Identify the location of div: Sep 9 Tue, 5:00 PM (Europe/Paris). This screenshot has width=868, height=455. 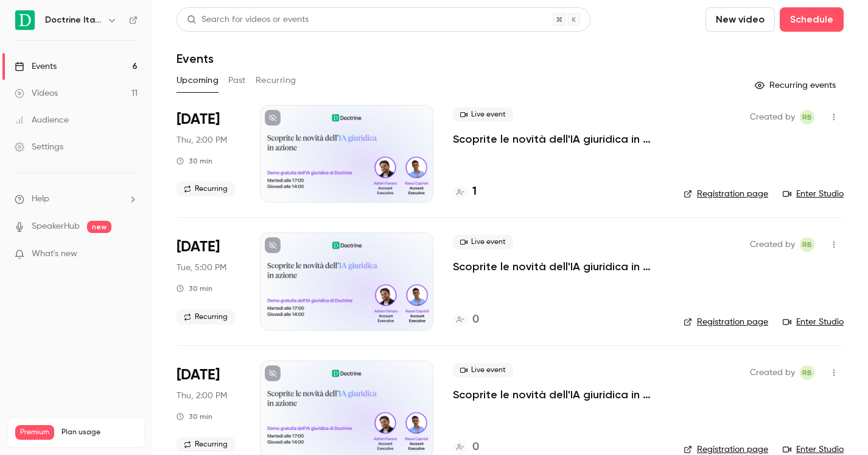
(209, 281).